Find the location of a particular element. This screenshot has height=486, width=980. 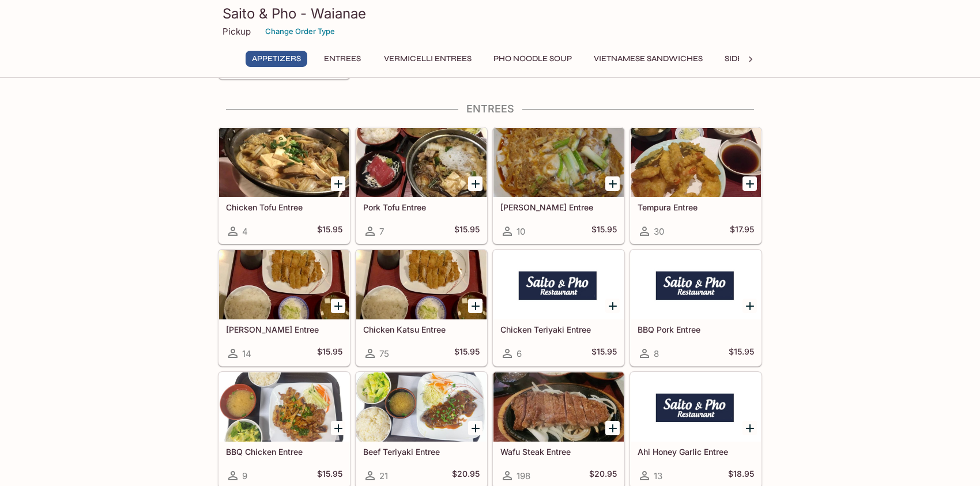

div: Tempura Entree is located at coordinates (696, 163).